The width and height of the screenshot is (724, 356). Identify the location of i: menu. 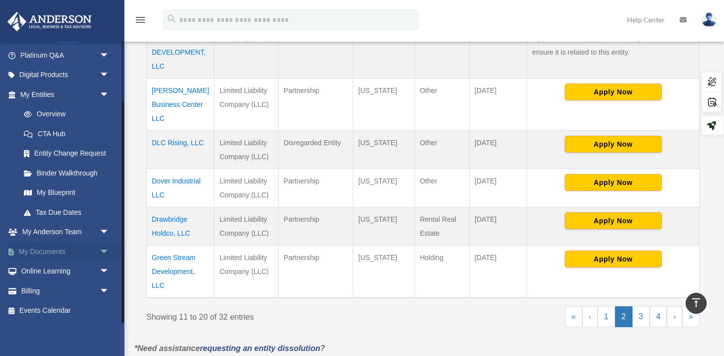
(140, 20).